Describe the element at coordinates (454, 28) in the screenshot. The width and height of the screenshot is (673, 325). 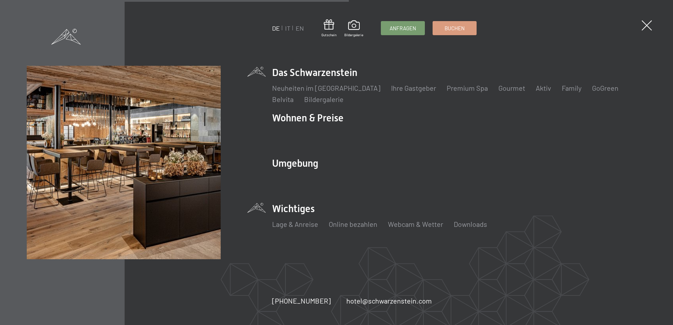
I see `a: Buchen` at that location.